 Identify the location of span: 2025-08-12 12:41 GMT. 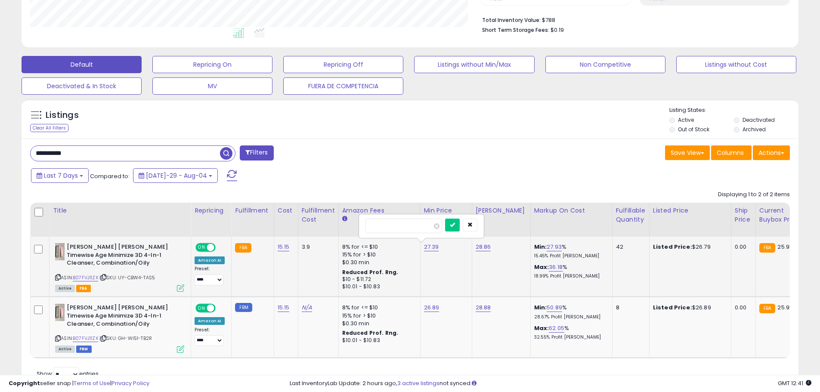
(795, 383).